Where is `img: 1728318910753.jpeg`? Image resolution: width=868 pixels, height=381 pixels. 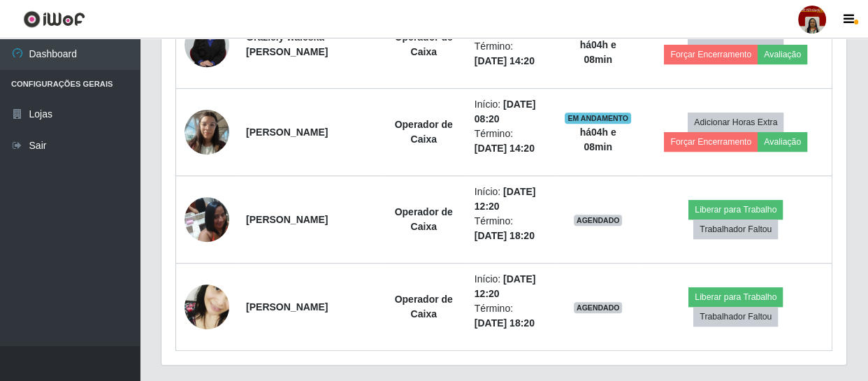
img: 1728318910753.jpeg is located at coordinates (207, 45).